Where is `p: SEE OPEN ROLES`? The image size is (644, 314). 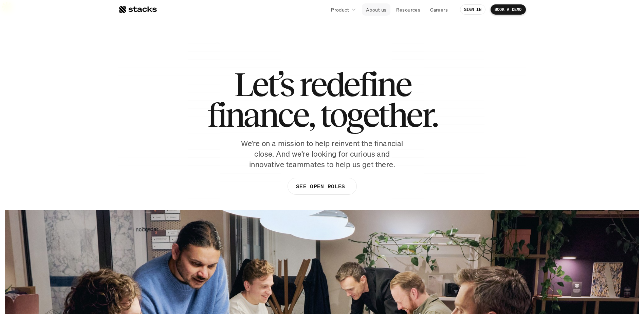
p: SEE OPEN ROLES is located at coordinates (320, 186).